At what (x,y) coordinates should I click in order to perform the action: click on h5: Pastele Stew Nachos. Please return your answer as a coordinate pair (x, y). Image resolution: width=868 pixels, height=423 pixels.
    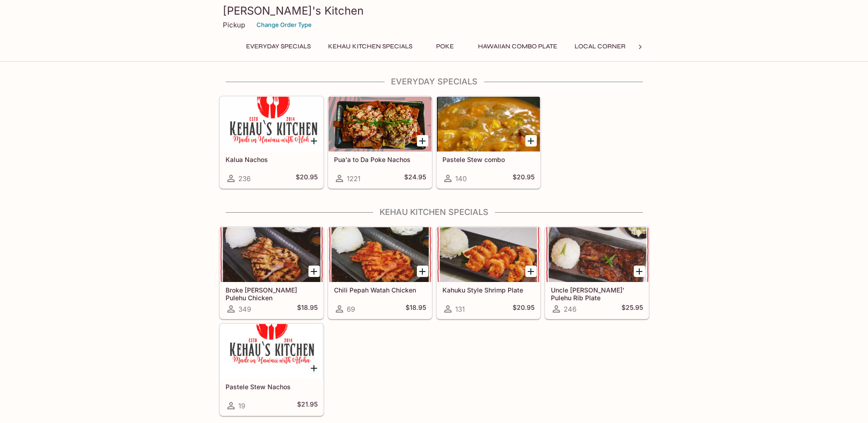
    Looking at the image, I should click on (272, 386).